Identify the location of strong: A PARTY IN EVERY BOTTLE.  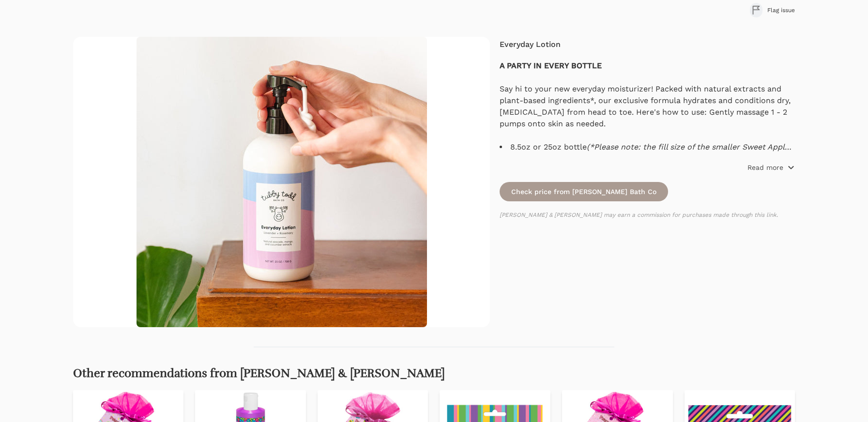
(550, 65).